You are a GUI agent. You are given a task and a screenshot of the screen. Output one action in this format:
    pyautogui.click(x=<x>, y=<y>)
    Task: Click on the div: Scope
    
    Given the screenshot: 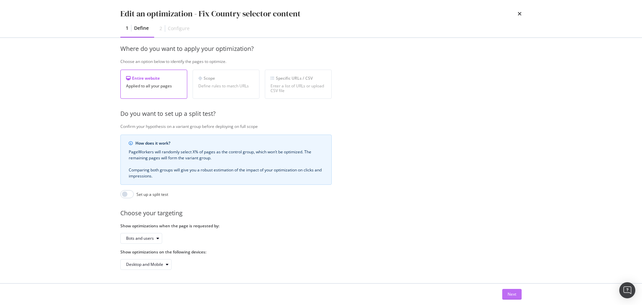 What is the action you would take?
    pyautogui.click(x=226, y=78)
    